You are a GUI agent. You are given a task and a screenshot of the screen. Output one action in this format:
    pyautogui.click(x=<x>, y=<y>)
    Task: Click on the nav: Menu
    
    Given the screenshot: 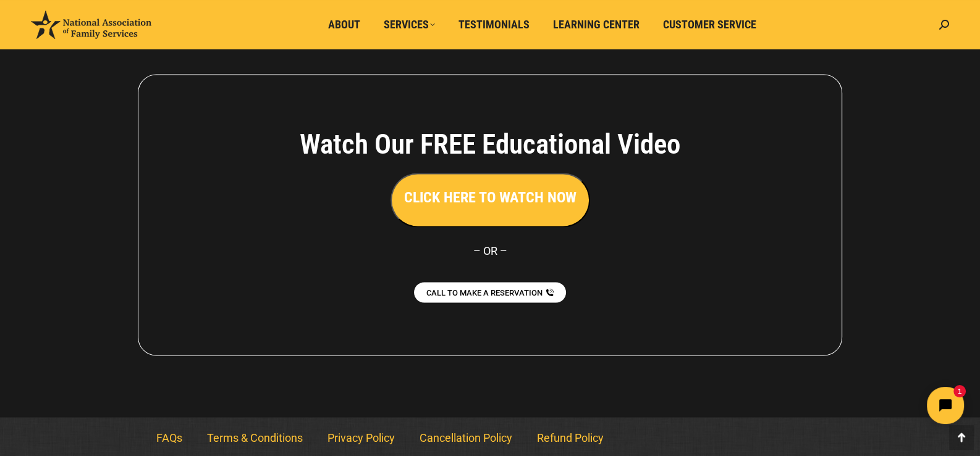 What is the action you would take?
    pyautogui.click(x=490, y=438)
    